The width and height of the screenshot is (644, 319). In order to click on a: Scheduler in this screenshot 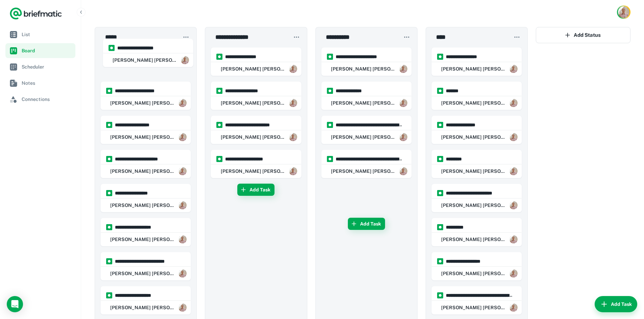, I will do `click(40, 67)`.